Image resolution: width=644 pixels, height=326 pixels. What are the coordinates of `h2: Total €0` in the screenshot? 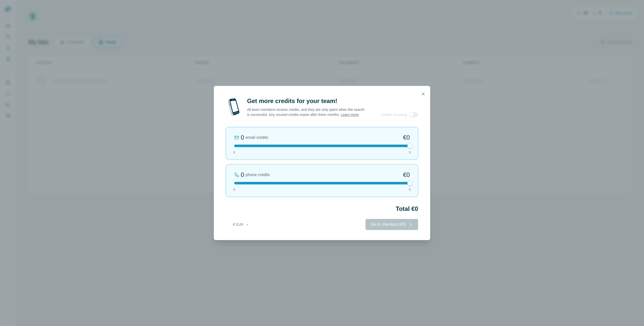 It's located at (322, 209).